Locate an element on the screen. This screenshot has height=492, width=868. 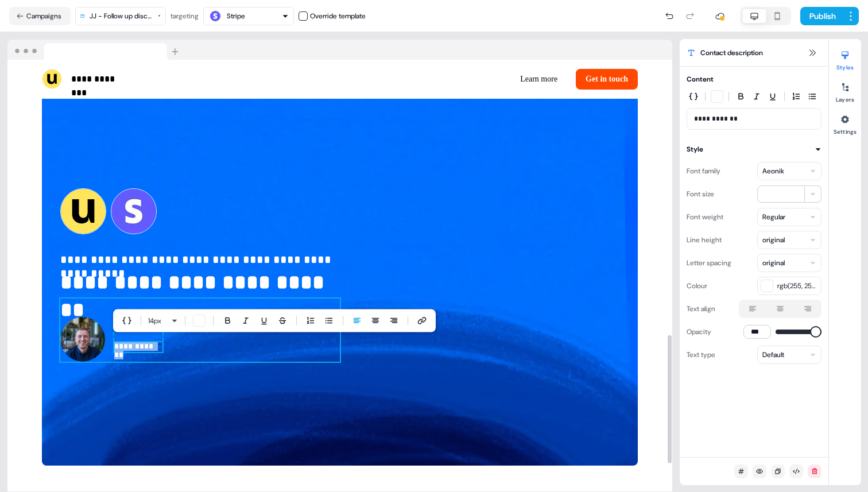
button: Stripe is located at coordinates (249, 16).